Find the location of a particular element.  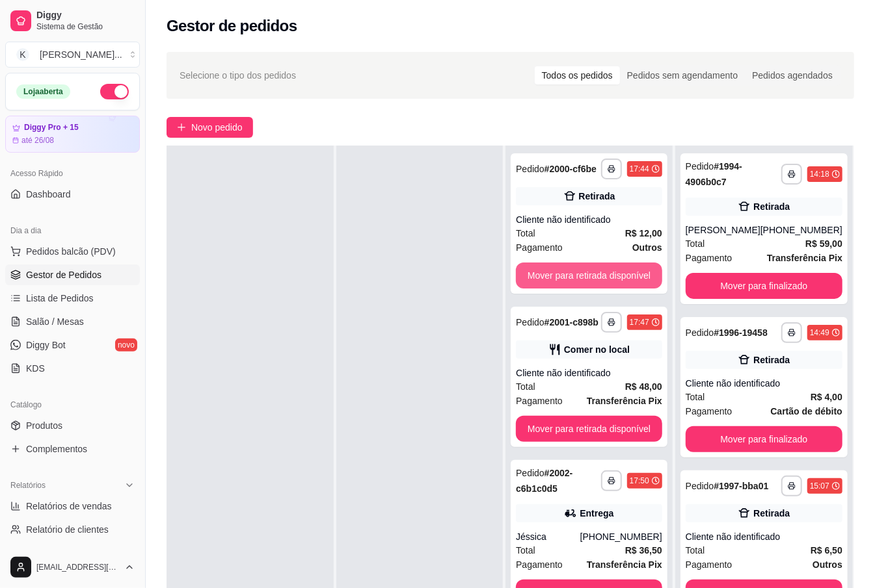

a: Dashboard is located at coordinates (72, 195).